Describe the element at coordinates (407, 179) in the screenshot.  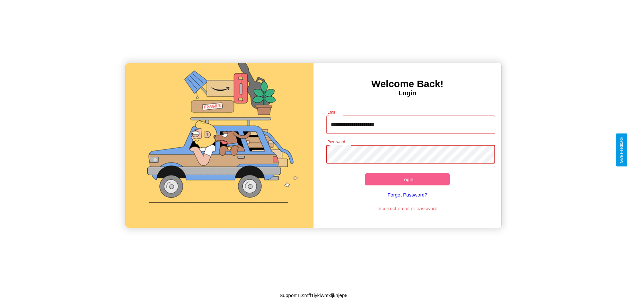
I see `button: Login` at that location.